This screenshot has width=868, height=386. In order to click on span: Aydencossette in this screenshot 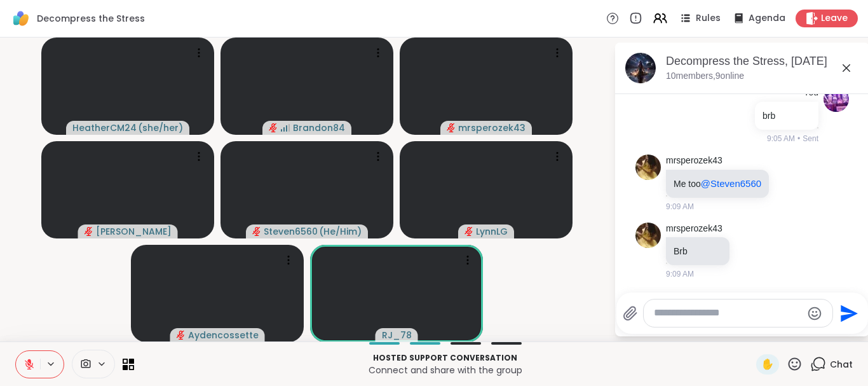, I will do `click(223, 335)`.